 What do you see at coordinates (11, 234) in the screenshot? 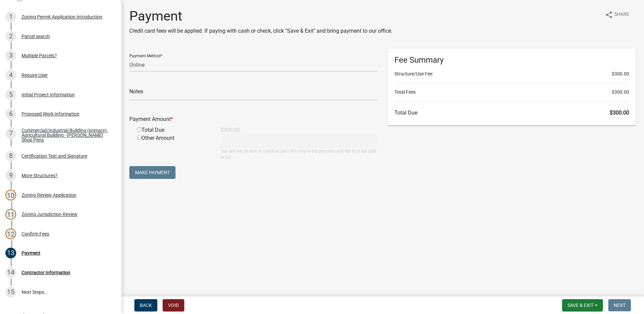
I see `div: 12` at bounding box center [11, 234].